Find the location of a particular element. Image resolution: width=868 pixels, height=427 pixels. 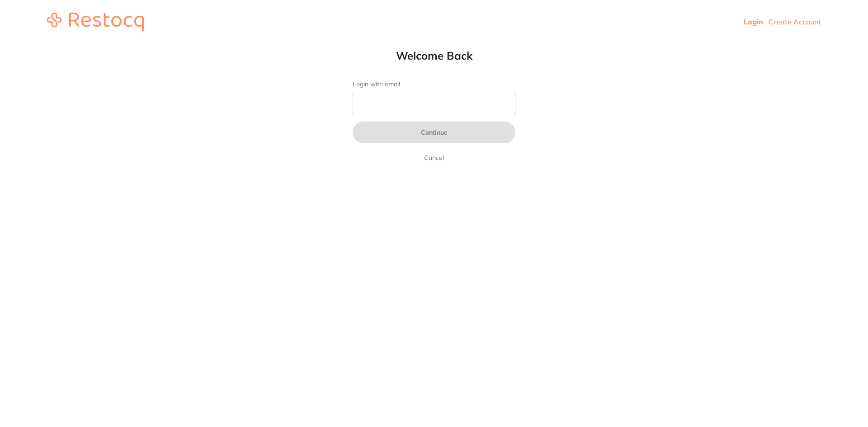

a: Cancel is located at coordinates (434, 157).